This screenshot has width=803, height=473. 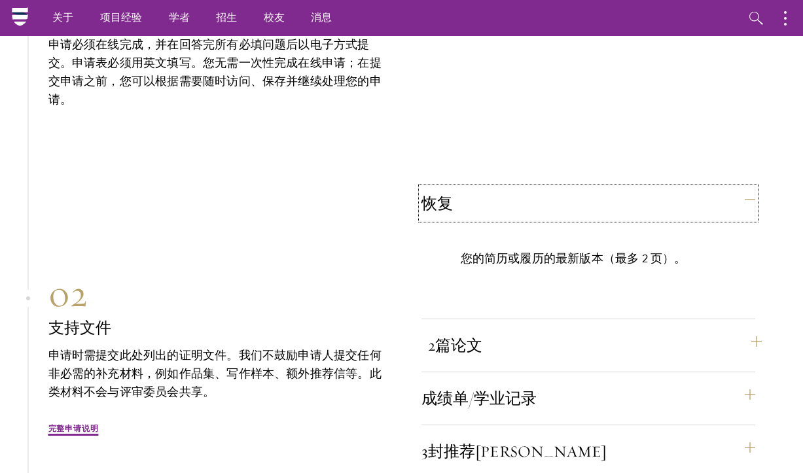 I want to click on font: 申请时需提交此处列出的证明文件。我们不鼓励申请人提交任何非必需的补充材料，例如作品集、写作样本、额外推荐信等。此类材料不会与评审委员会共享。, so click(x=215, y=373).